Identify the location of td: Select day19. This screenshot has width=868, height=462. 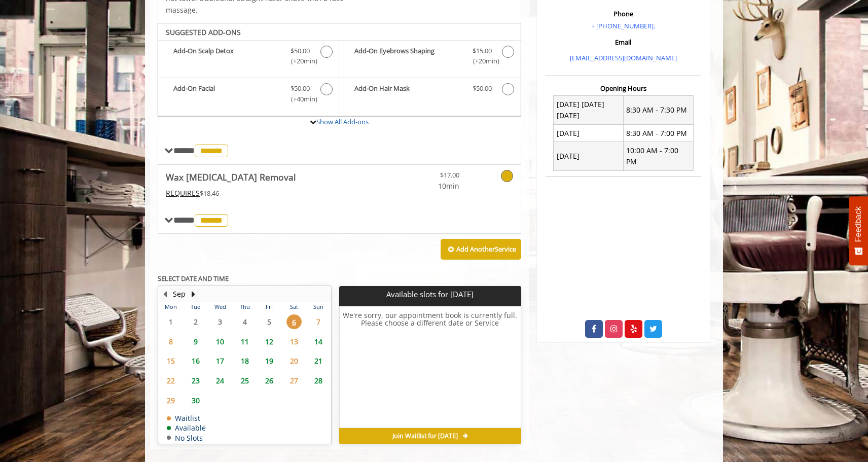
(269, 361).